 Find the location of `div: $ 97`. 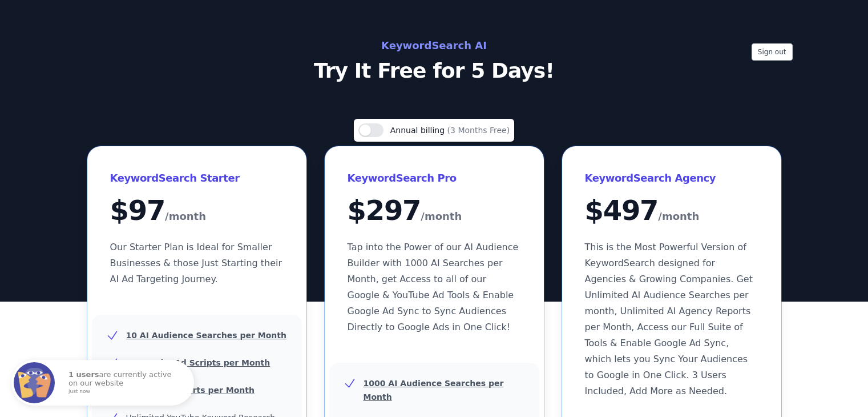

div: $ 97 is located at coordinates (196, 211).